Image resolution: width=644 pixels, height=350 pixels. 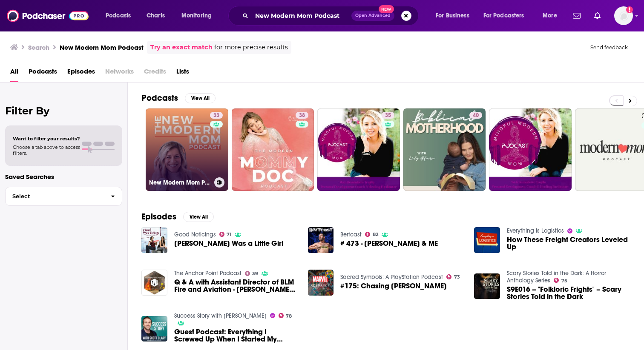 What do you see at coordinates (623, 16) in the screenshot?
I see `button: Show profile menu` at bounding box center [623, 16].